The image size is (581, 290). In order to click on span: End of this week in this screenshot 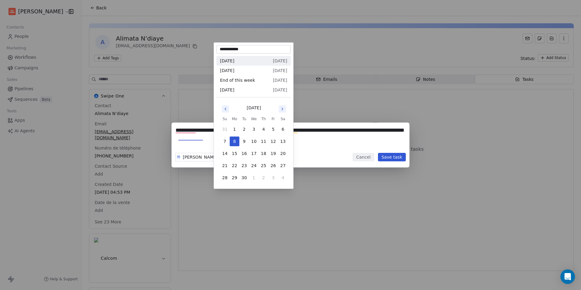, I will do `click(238, 80)`.